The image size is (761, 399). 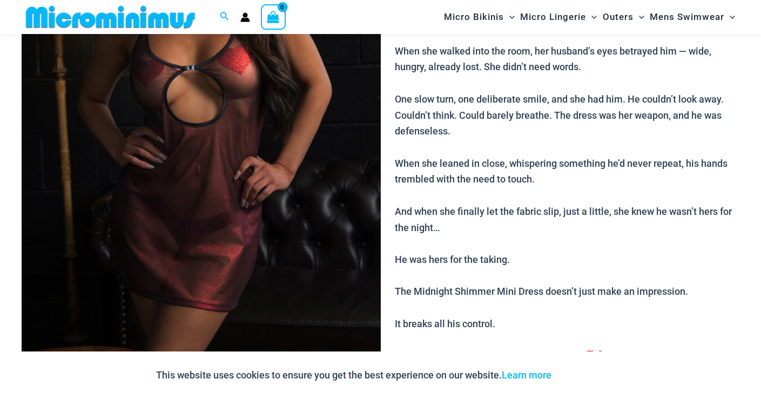 What do you see at coordinates (583, 376) in the screenshot?
I see `button: Accept` at bounding box center [583, 376].